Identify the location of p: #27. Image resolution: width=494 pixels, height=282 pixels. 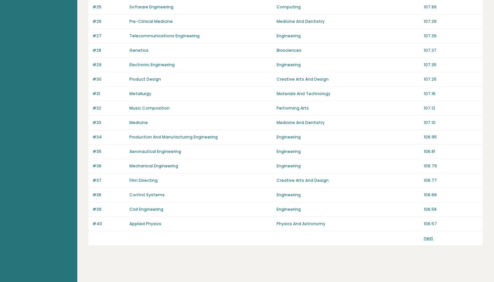
(109, 36).